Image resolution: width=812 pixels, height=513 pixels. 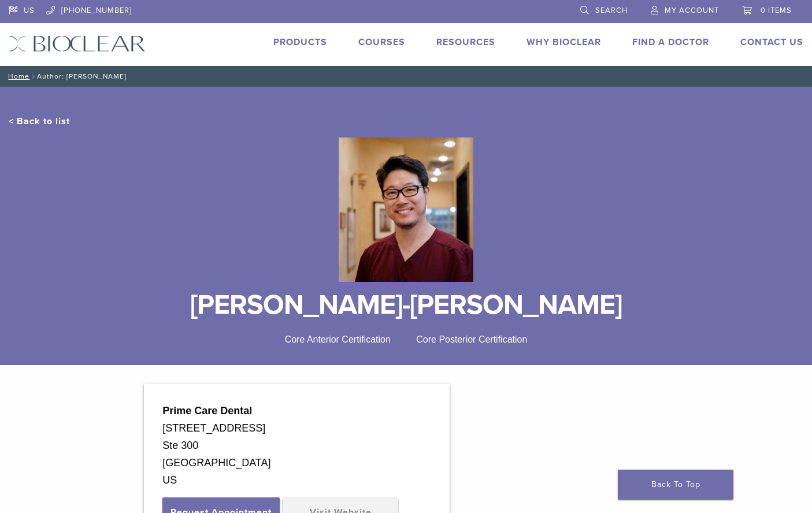 I want to click on a: Courses, so click(x=382, y=42).